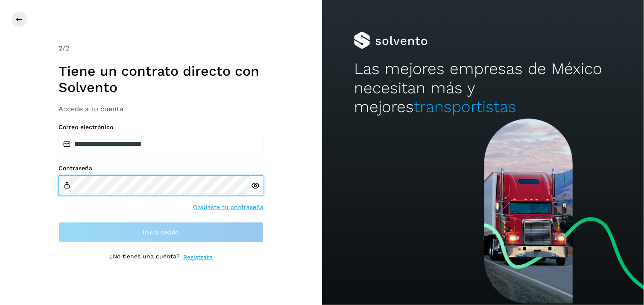  Describe the element at coordinates (161, 232) in the screenshot. I see `span: Inicia sesión` at that location.